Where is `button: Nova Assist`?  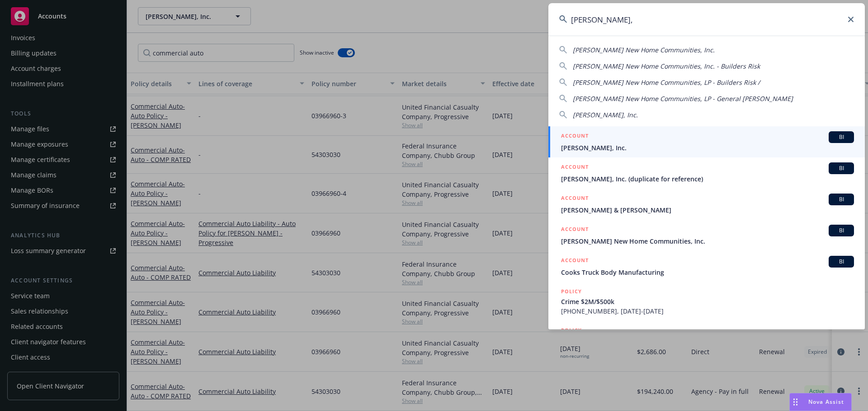 button: Nova Assist is located at coordinates (820, 402).